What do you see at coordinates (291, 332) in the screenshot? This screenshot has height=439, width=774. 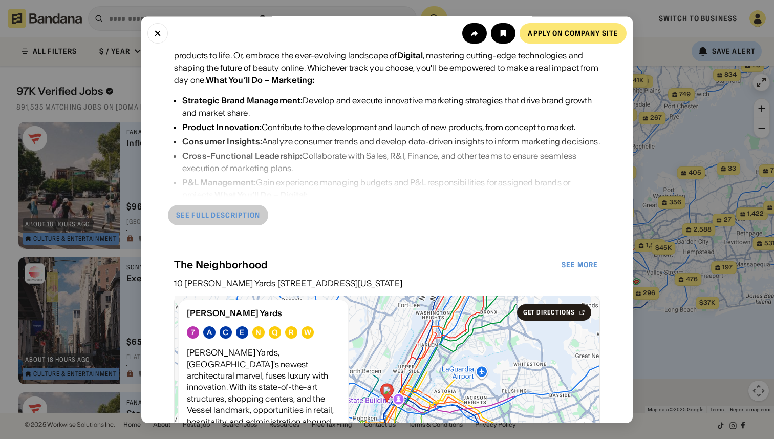 I see `div: R` at bounding box center [291, 332].